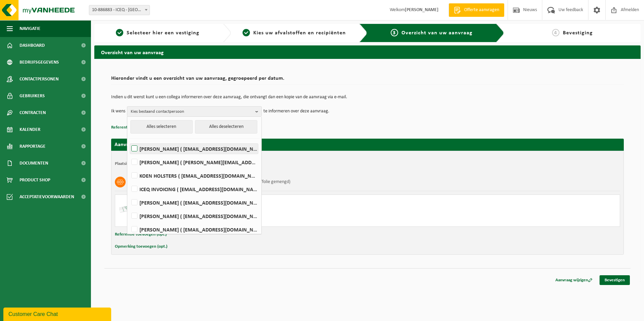 The height and width of the screenshot is (321, 644). What do you see at coordinates (615, 280) in the screenshot?
I see `a: Bevestigen` at bounding box center [615, 280].